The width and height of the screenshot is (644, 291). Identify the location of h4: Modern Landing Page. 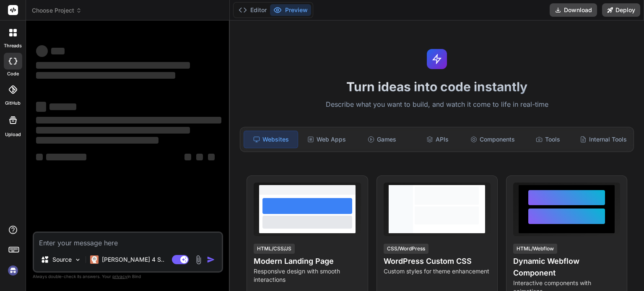
(307, 261).